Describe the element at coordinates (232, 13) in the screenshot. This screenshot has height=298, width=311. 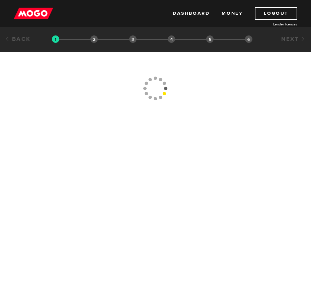
I see `a: Money` at that location.